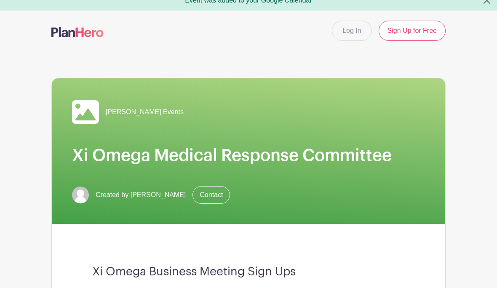 The width and height of the screenshot is (497, 288). I want to click on a: Log In, so click(352, 31).